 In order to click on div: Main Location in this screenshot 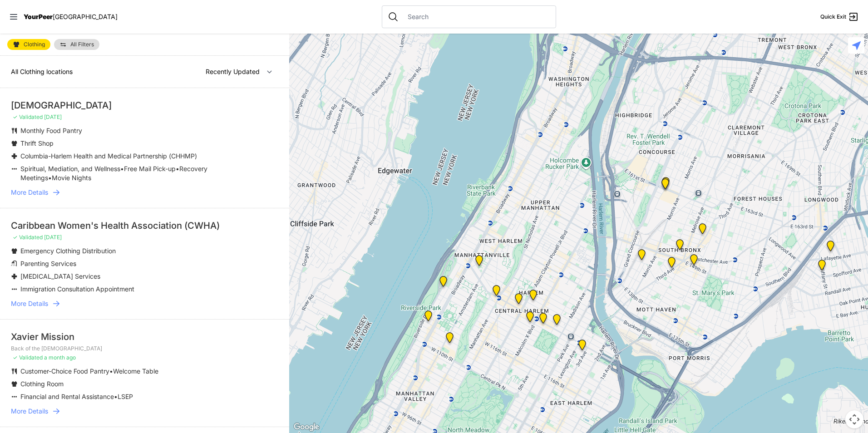, I will do `click(582, 347)`.